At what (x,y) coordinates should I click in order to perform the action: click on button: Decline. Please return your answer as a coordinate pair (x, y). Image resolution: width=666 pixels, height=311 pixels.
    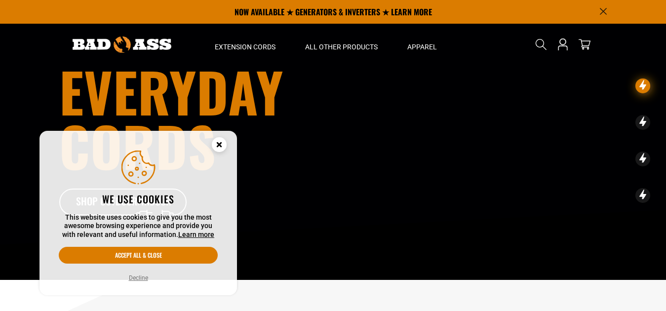
    Looking at the image, I should click on (138, 278).